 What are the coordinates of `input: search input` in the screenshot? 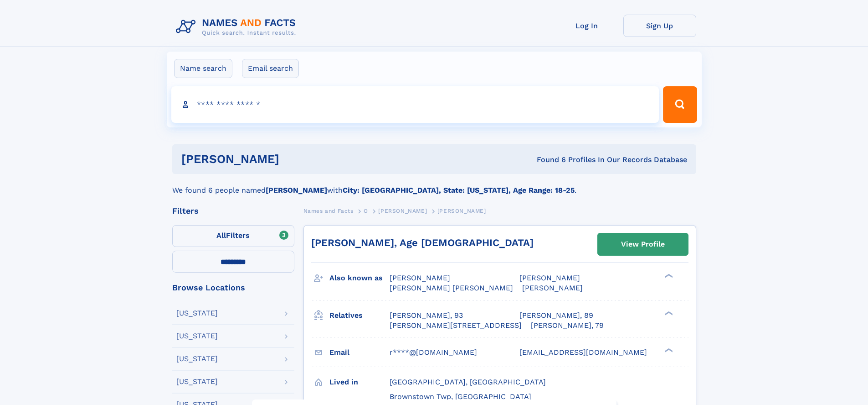 It's located at (415, 105).